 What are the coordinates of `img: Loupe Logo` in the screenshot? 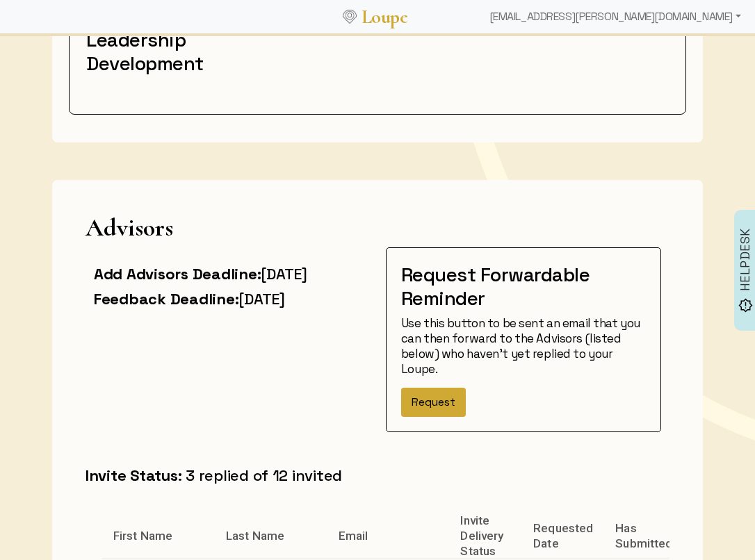 It's located at (350, 16).